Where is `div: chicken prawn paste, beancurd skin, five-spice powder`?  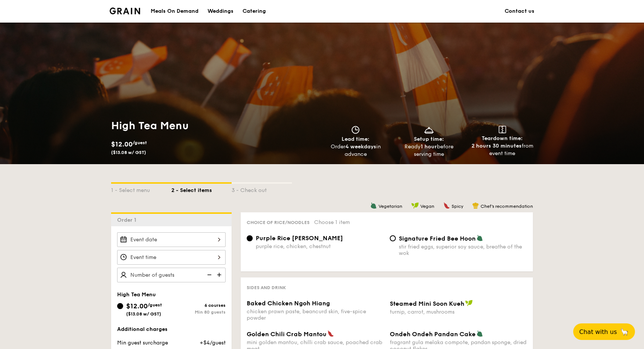 div: chicken prawn paste, beancurd skin, five-spice powder is located at coordinates (315, 315).